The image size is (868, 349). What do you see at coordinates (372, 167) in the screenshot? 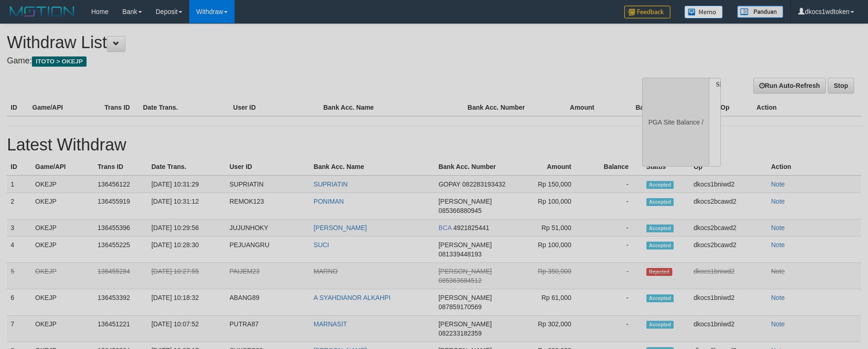
I see `th: Bank Acc. Name` at bounding box center [372, 167].